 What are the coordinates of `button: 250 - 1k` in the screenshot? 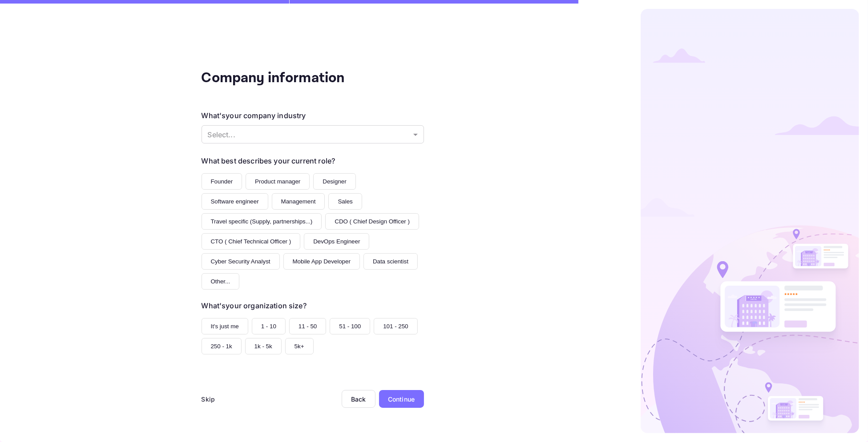 It's located at (222, 347).